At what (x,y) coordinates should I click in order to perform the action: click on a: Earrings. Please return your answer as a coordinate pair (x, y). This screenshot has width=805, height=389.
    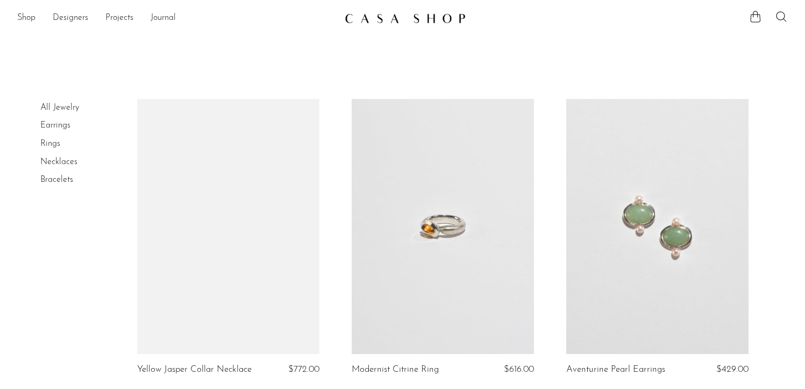
    Looking at the image, I should click on (55, 125).